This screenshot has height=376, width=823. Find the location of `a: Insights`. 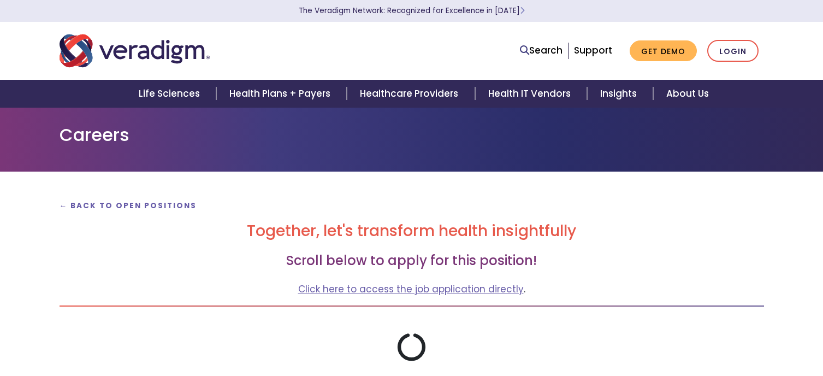

a: Insights is located at coordinates (620, 93).